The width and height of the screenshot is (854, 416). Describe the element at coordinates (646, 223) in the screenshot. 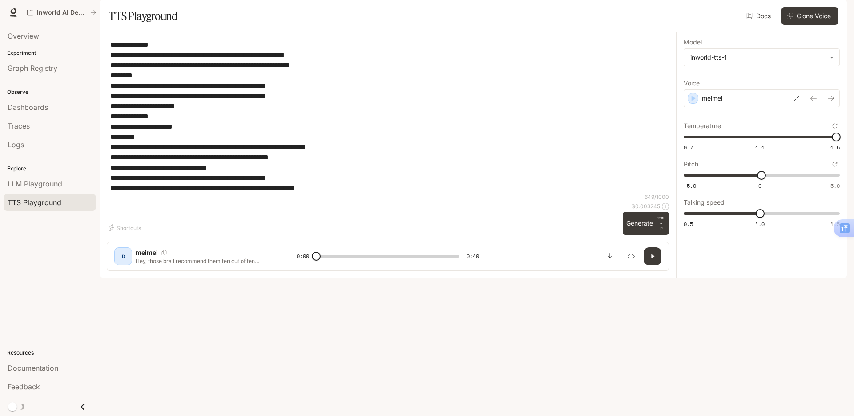

I see `button: GenerateCTRL +⏎` at that location.